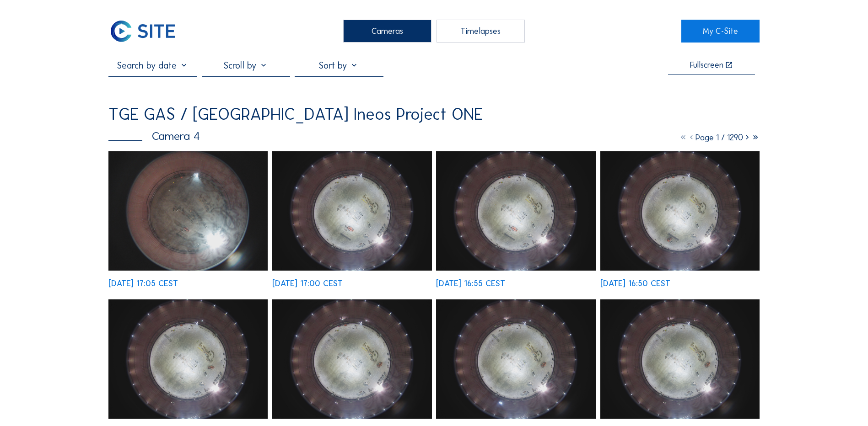 This screenshot has width=868, height=426. I want to click on img: image_52688144, so click(352, 211).